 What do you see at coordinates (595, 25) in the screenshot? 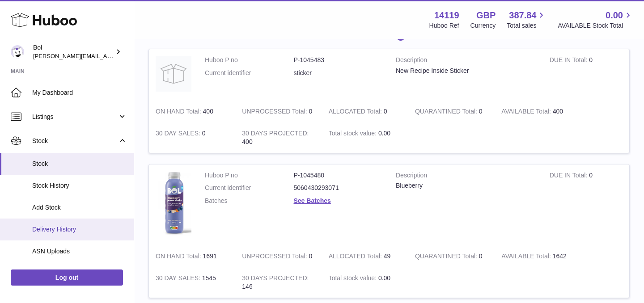
I see `span: AVAILABLE Stock Total` at bounding box center [595, 25].